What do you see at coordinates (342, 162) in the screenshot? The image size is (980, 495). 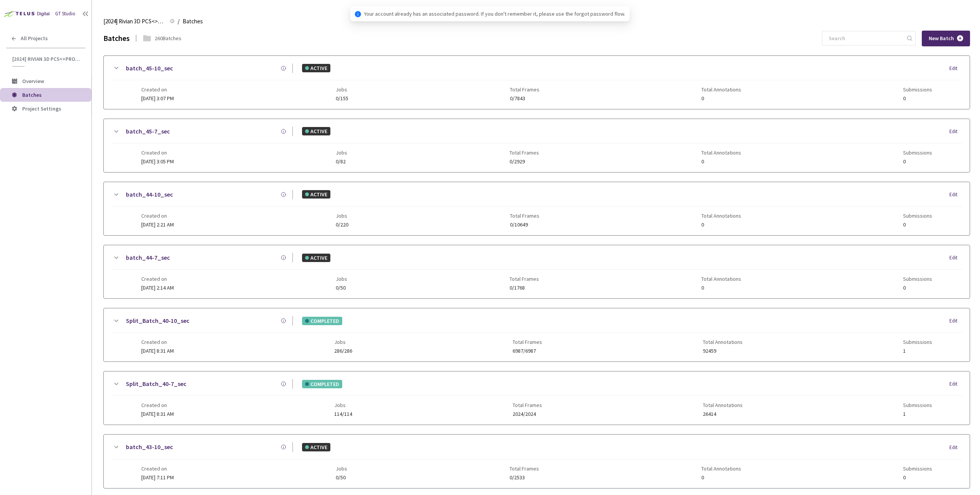 I see `span: 0/82` at bounding box center [342, 162].